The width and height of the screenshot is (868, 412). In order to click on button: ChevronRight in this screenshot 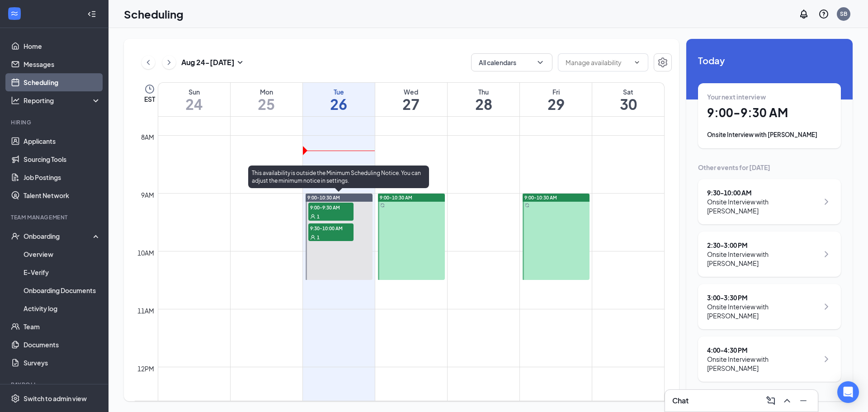, I will do `click(169, 63)`.